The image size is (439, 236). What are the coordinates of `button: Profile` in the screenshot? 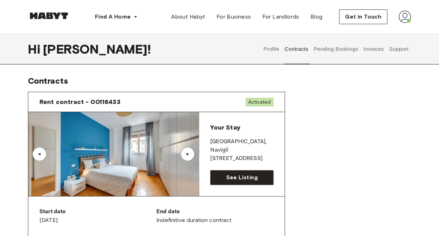 It's located at (272, 49).